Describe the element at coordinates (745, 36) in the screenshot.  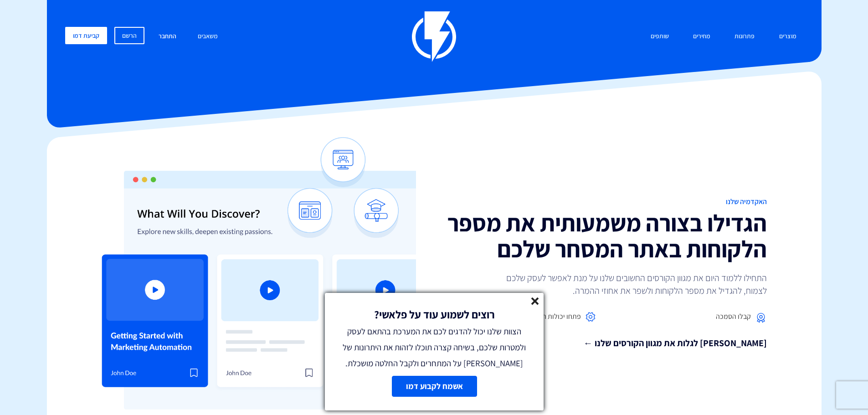
I see `a: פתרונות` at that location.